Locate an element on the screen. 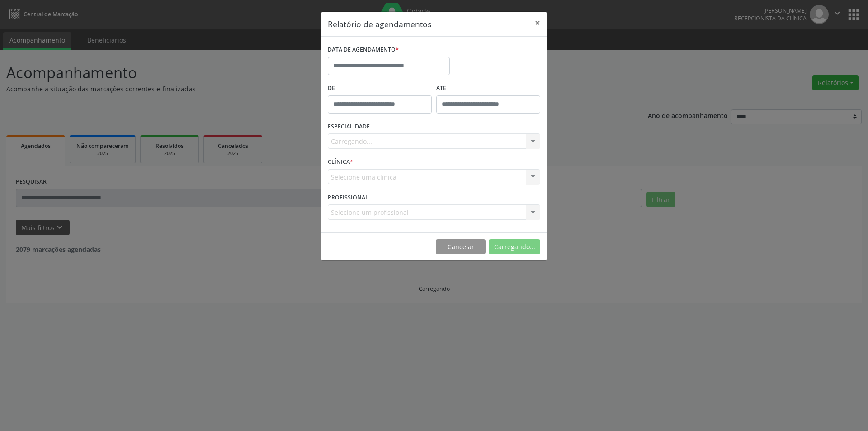  label: CLÍNICA is located at coordinates (340, 162).